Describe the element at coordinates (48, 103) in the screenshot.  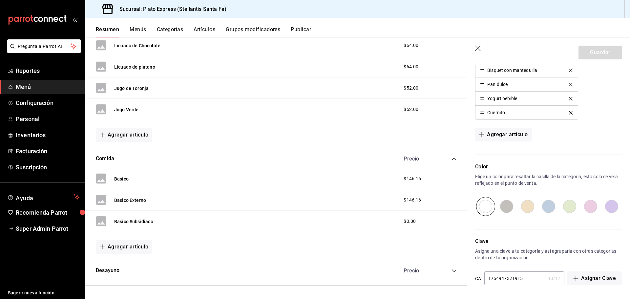
I see `span: Configuración` at that location.